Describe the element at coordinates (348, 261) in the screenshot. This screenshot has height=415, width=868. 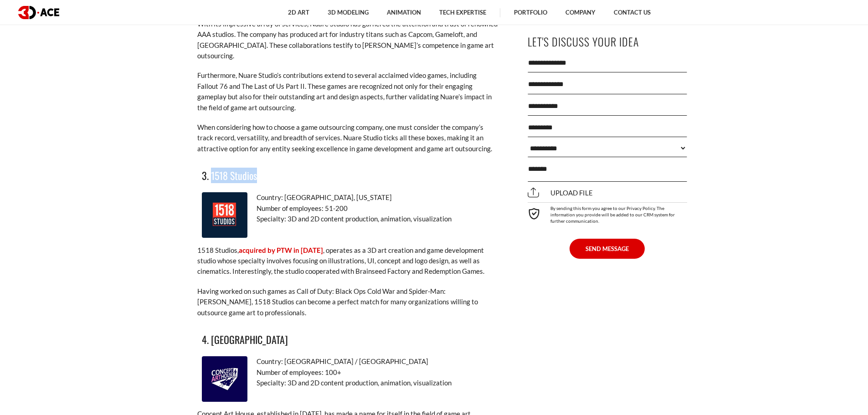
I see `p: 1518 Studios, , operates as a 3D art creation and game development studio whose specialty involve...` at that location.